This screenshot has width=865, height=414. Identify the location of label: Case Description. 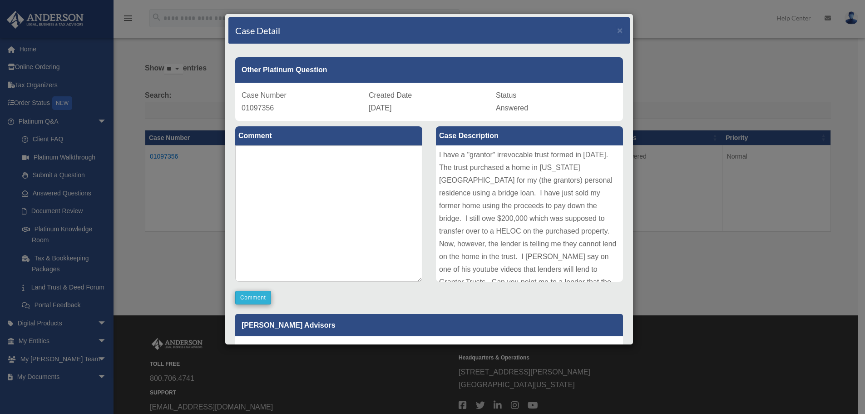
(529, 136).